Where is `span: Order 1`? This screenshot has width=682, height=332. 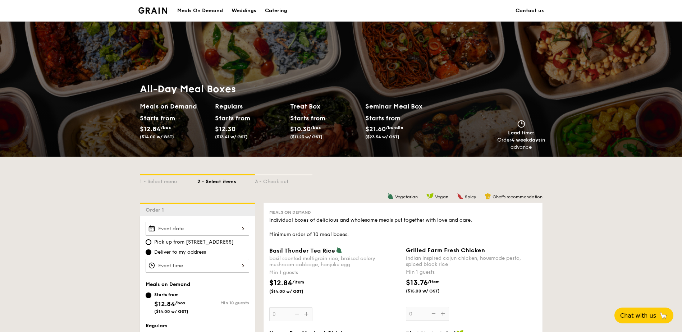
span: Order 1 is located at coordinates (156, 210).